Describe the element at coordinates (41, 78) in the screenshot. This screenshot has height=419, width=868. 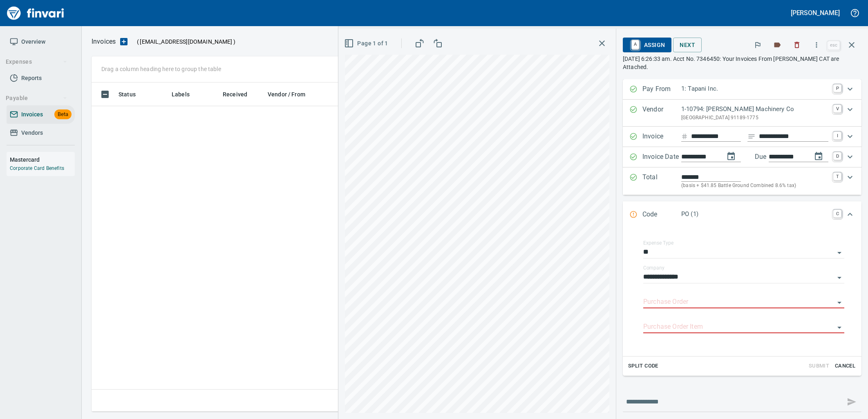
I see `a: Reports` at that location.